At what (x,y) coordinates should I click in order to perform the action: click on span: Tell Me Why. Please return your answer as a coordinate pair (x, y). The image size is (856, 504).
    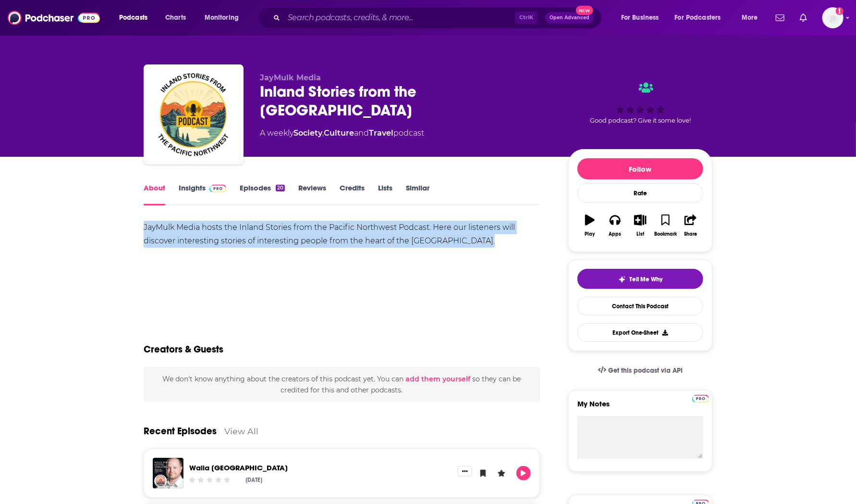
    Looking at the image, I should click on (647, 279).